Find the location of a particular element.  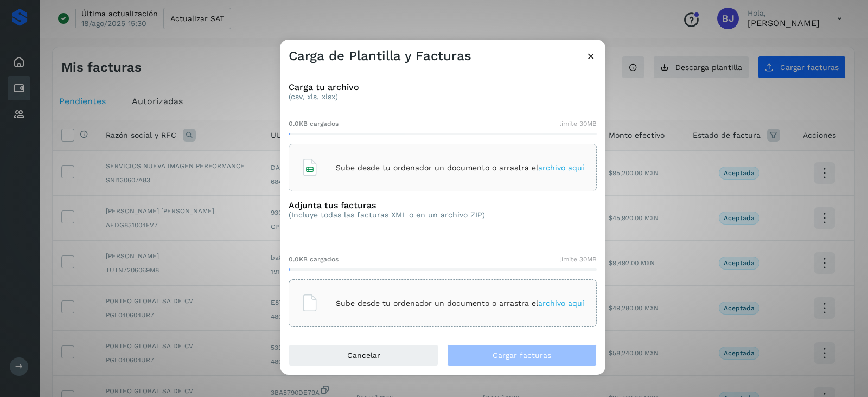

button: Cancelar is located at coordinates (363, 355).